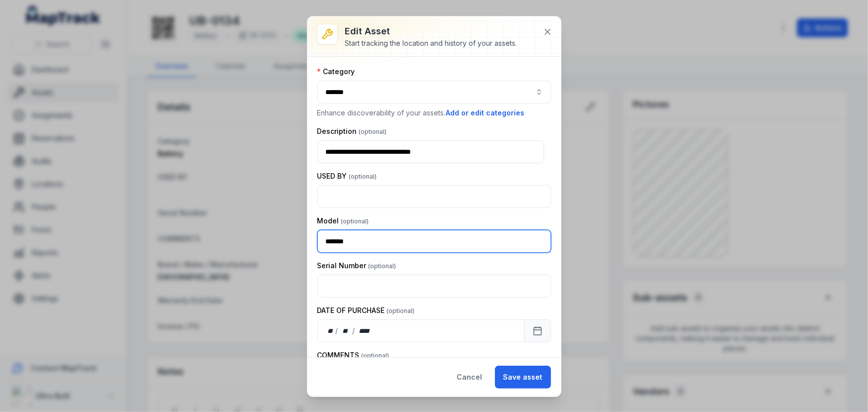 The image size is (868, 412). Describe the element at coordinates (345, 331) in the screenshot. I see `div: month,` at that location.